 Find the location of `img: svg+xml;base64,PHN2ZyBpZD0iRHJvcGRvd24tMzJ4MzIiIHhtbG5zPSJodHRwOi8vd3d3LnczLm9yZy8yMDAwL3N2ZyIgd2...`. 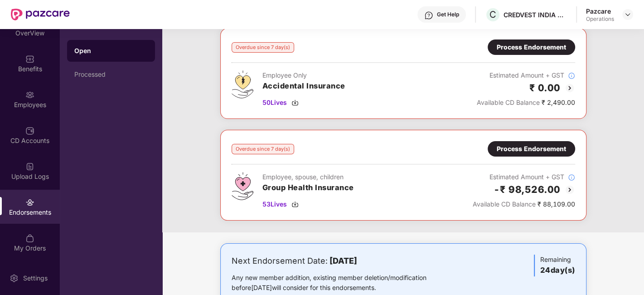

img: svg+xml;base64,PHN2ZyBpZD0iRHJvcGRvd24tMzJ4MzIiIHhtbG5zPSJodHRwOi8vd3d3LnczLm9yZy8yMDAwL3N2ZyIgd2... is located at coordinates (628, 15).